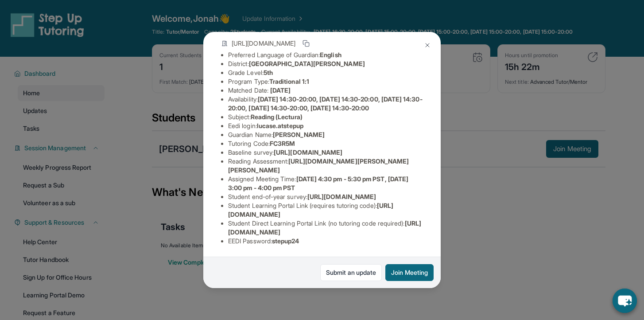 This screenshot has width=644, height=320. What do you see at coordinates (326, 228) in the screenshot?
I see `li: Student Direct Learning Portal Link (no tutoring code required) :` at bounding box center [326, 228].